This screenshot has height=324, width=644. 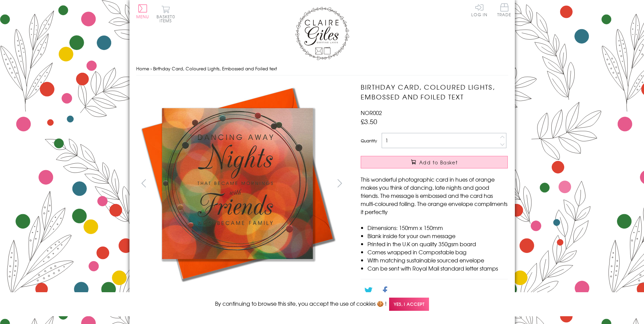 What do you see at coordinates (167, 18) in the screenshot?
I see `span: 0 items` at bounding box center [167, 18].